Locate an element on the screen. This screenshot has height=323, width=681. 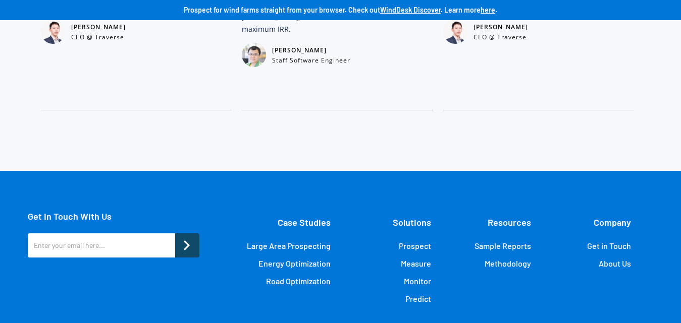
a: here is located at coordinates (487, 10).